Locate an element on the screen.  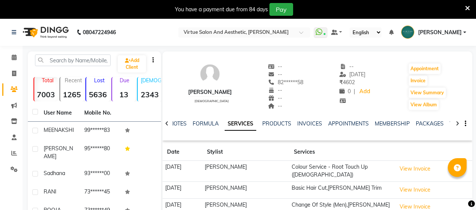
a: FORMULA is located at coordinates (206, 124).